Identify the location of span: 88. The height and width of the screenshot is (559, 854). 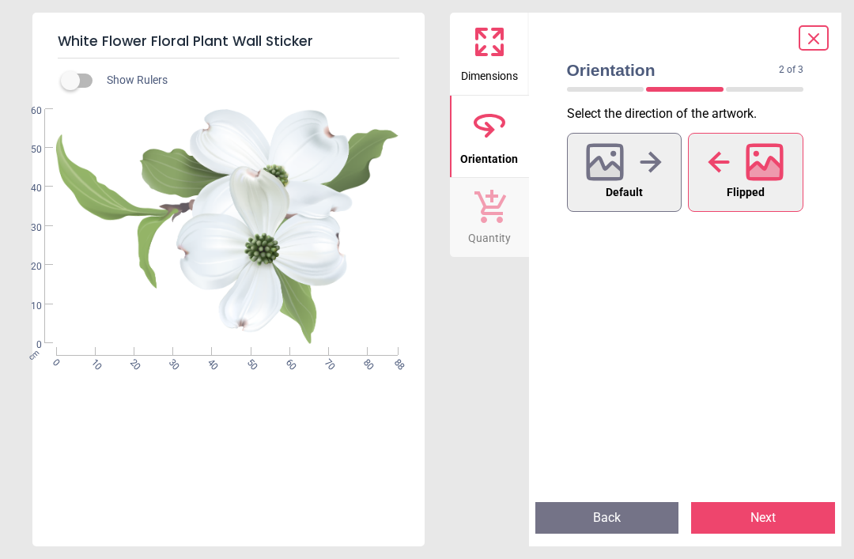
(396, 361).